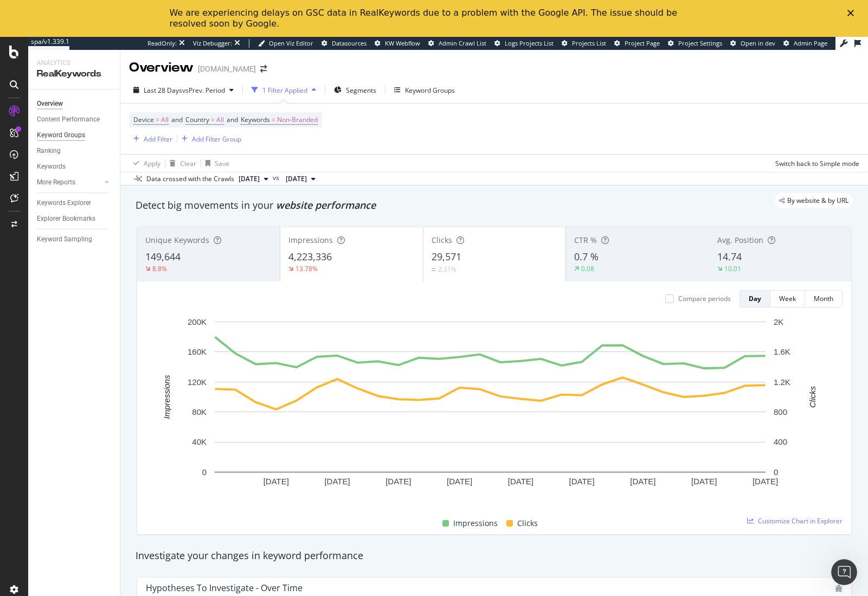 The image size is (868, 596). Describe the element at coordinates (490, 410) in the screenshot. I see `div: A chart.` at that location.